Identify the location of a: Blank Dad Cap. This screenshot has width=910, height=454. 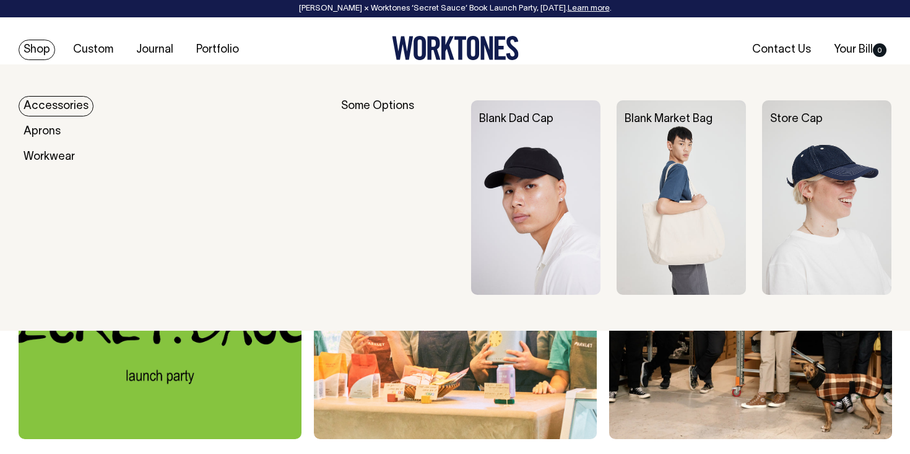
(516, 119).